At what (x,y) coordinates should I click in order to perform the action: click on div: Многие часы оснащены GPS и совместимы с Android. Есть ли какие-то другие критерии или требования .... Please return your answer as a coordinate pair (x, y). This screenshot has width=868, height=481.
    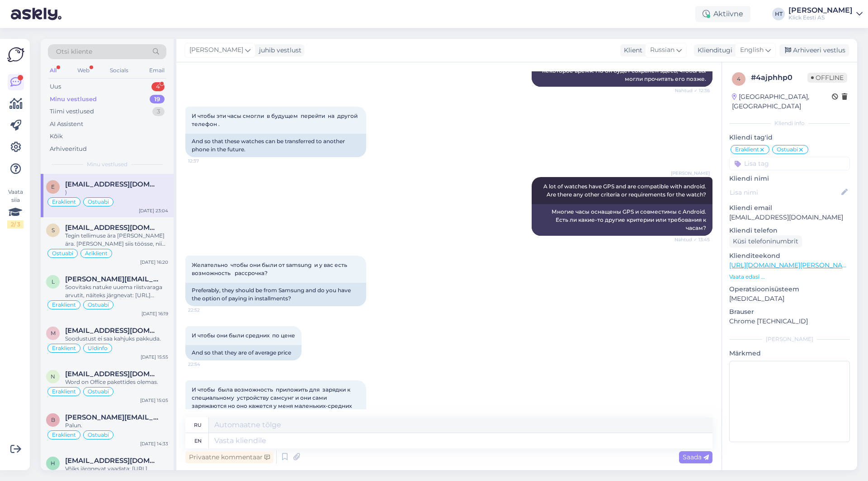
    Looking at the image, I should click on (622, 220).